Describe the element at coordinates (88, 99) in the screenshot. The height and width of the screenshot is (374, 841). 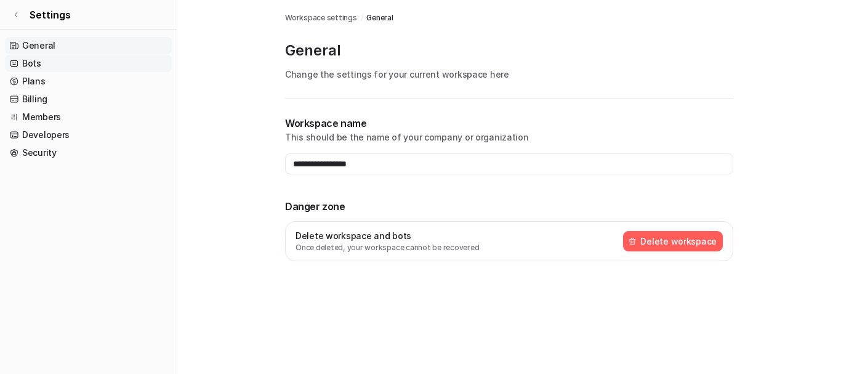
I see `a: Billing` at that location.